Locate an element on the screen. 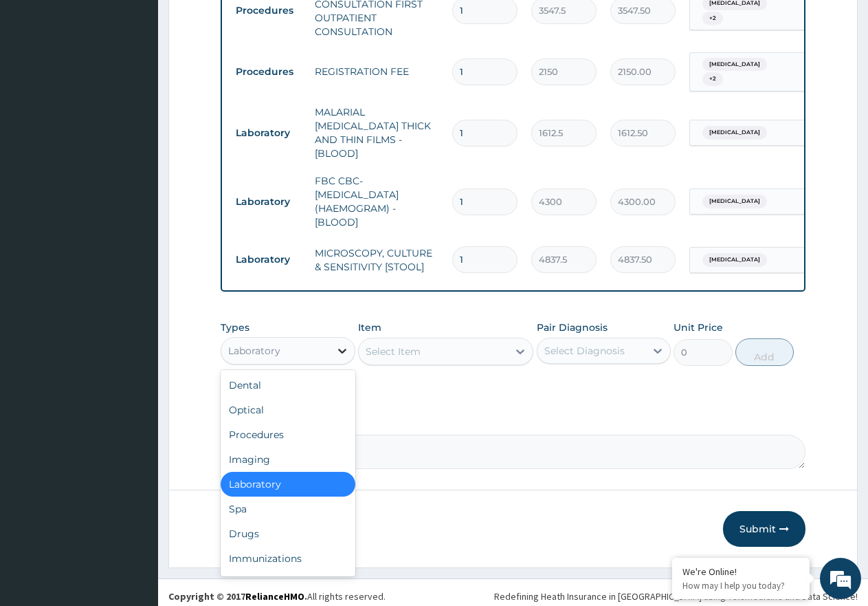 This screenshot has width=868, height=606. div: Dental is located at coordinates (288, 385).